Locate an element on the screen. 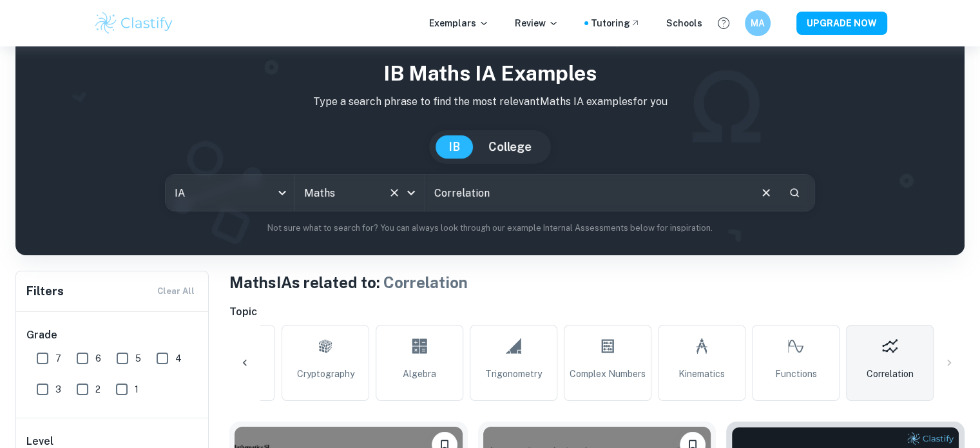 This screenshot has height=448, width=980. button: Search is located at coordinates (794, 193).